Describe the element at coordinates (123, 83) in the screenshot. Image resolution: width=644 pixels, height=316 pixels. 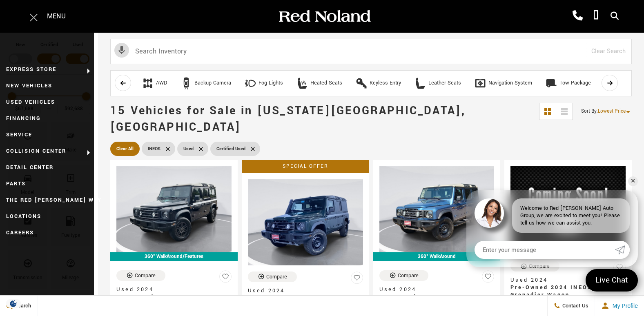
I see `button: scroll left` at that location.